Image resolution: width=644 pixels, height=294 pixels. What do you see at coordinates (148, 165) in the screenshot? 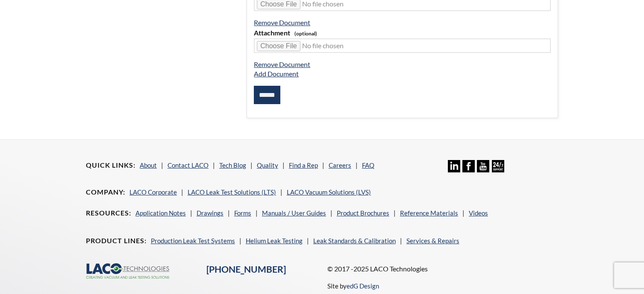
I see `a: About` at bounding box center [148, 165].